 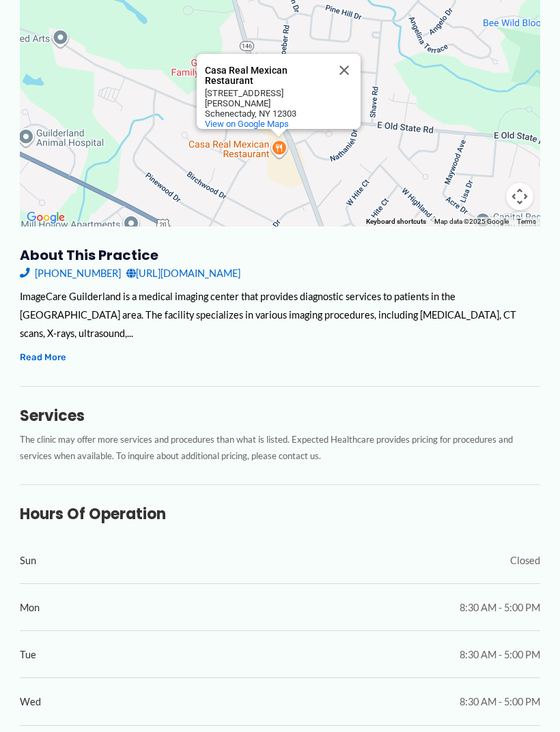 What do you see at coordinates (28, 560) in the screenshot?
I see `span: Sun` at bounding box center [28, 560].